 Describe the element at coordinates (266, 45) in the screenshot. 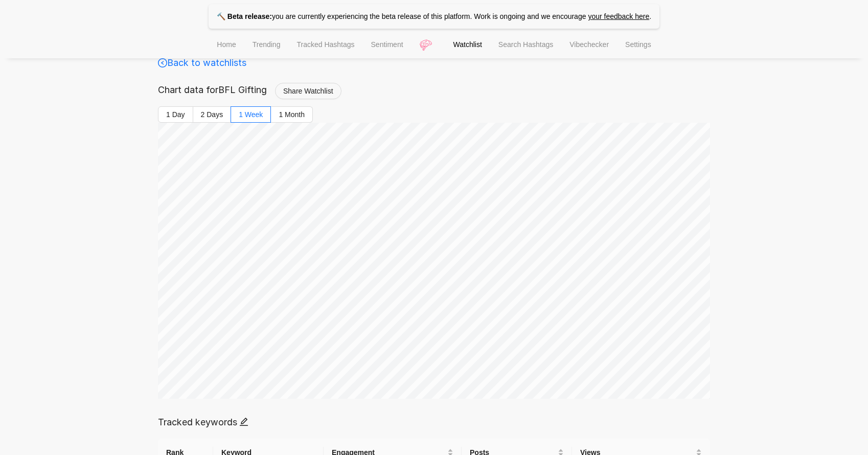

I see `span: Trending` at that location.